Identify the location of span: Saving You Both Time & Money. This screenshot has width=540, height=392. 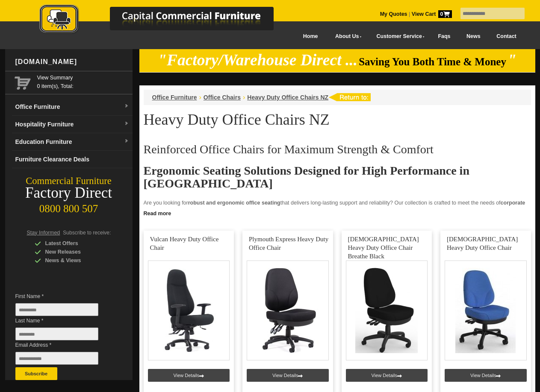
(432, 61).